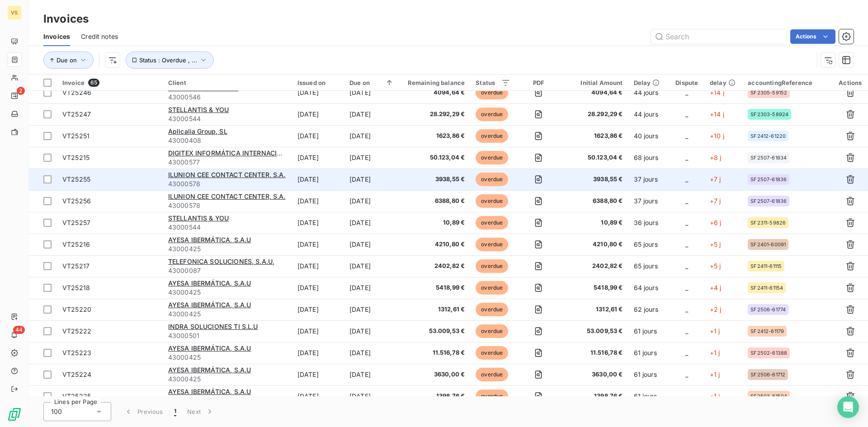 Image resolution: width=868 pixels, height=427 pixels. Describe the element at coordinates (769, 114) in the screenshot. I see `span: SF2303-58924` at that location.